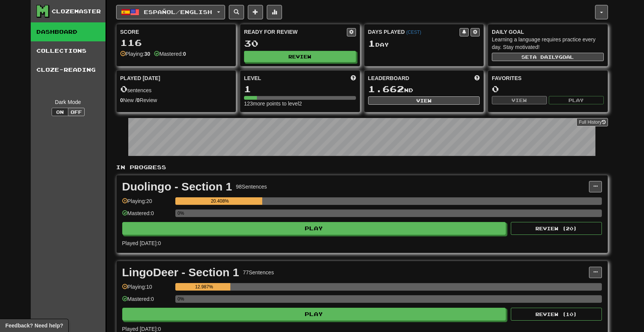 Image resolution: width=644 pixels, height=332 pixels. I want to click on button: Review (20), so click(556, 229).